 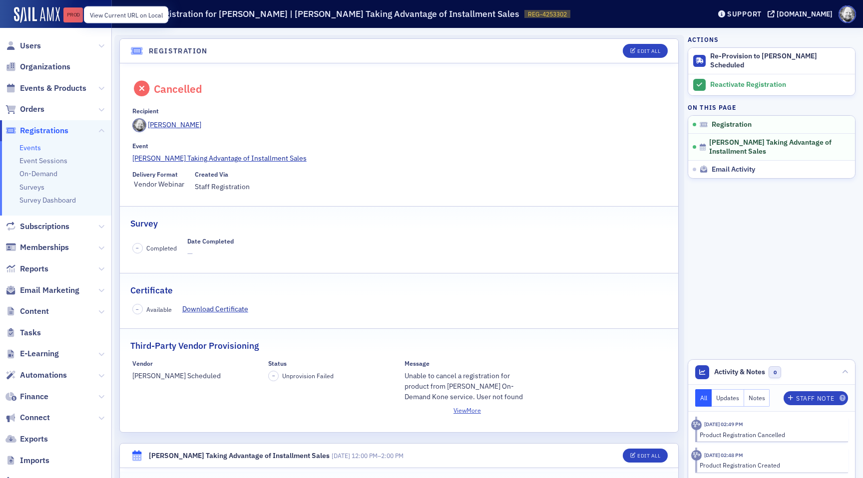 I want to click on a: Events & Products, so click(x=46, y=88).